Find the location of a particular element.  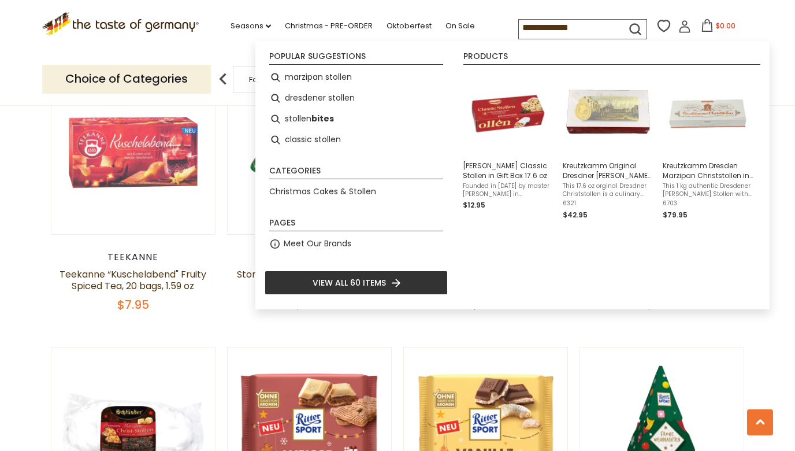

button: $0.00 is located at coordinates (718, 28).